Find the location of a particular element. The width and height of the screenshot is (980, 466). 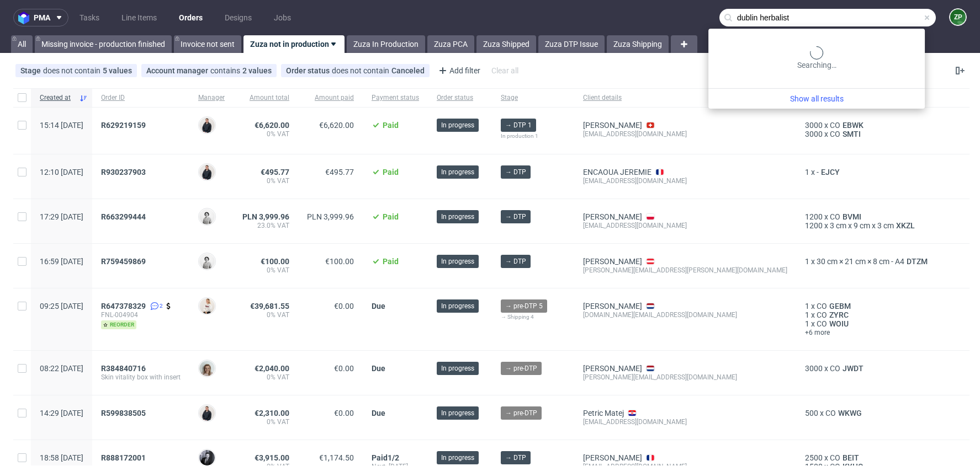

div: → Shipping 4 is located at coordinates (532, 317).